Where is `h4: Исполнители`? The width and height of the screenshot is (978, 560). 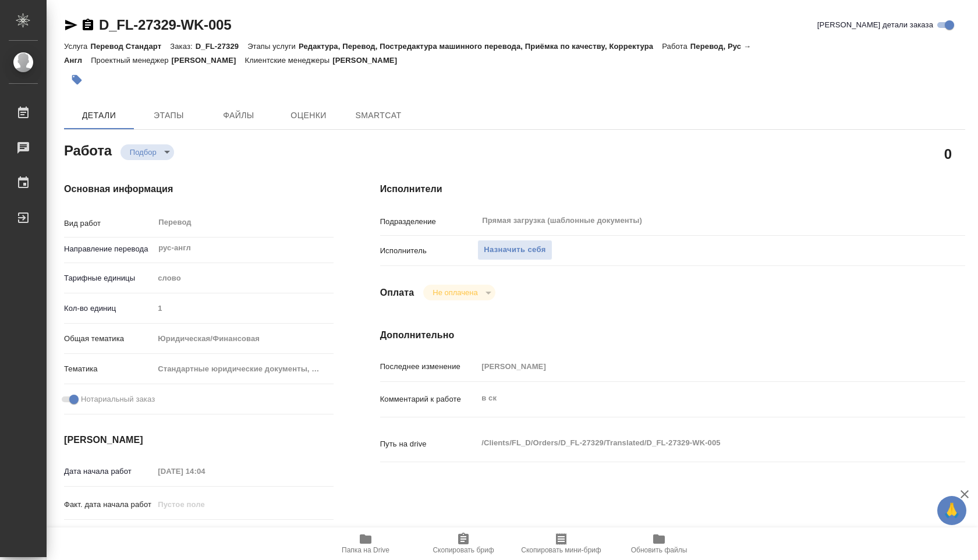
h4: Исполнители is located at coordinates (672, 189).